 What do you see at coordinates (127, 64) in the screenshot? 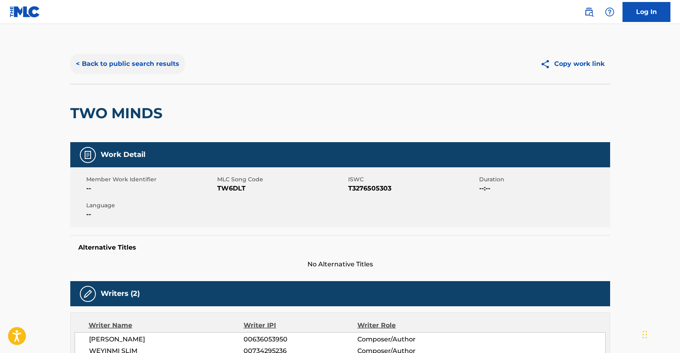
I see `button: < Back to public search results` at bounding box center [127, 64].